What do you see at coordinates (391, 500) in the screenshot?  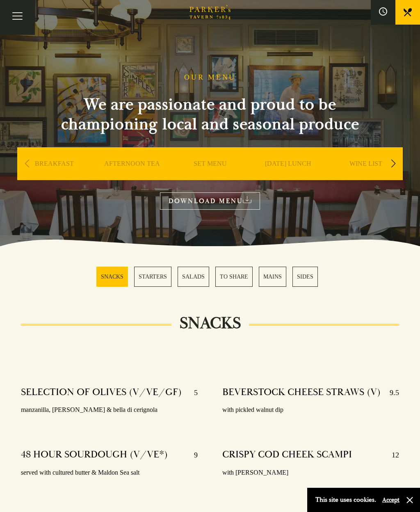 I see `button: Accept` at bounding box center [391, 500].